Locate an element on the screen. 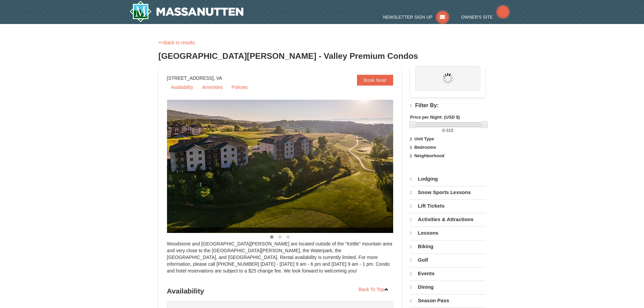  a: <<Back to results is located at coordinates (177, 43).